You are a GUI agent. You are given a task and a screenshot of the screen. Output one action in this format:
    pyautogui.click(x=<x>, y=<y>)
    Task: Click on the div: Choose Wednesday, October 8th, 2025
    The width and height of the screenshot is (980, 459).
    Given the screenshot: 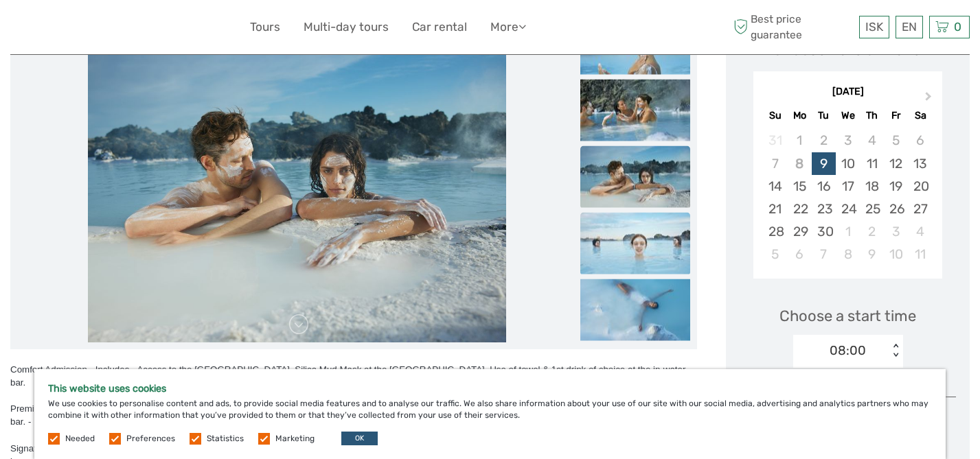 What is the action you would take?
    pyautogui.click(x=847, y=253)
    